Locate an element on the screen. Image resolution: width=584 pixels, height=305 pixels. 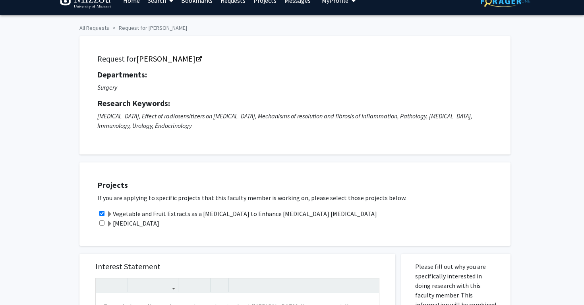
button: Remove format is located at coordinates (219, 285).